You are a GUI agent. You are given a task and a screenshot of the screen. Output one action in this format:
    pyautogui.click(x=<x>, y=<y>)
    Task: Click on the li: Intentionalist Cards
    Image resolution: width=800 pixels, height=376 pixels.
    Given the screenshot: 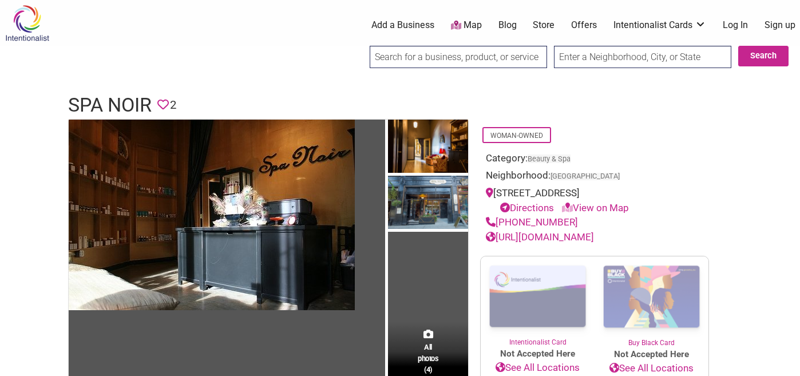 What is the action you would take?
    pyautogui.click(x=660, y=25)
    